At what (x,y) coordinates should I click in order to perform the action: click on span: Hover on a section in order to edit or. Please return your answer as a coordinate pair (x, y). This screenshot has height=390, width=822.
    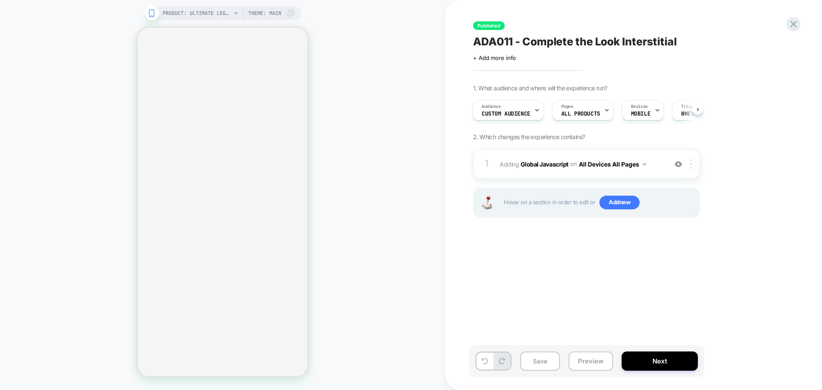
    Looking at the image, I should click on (599, 203).